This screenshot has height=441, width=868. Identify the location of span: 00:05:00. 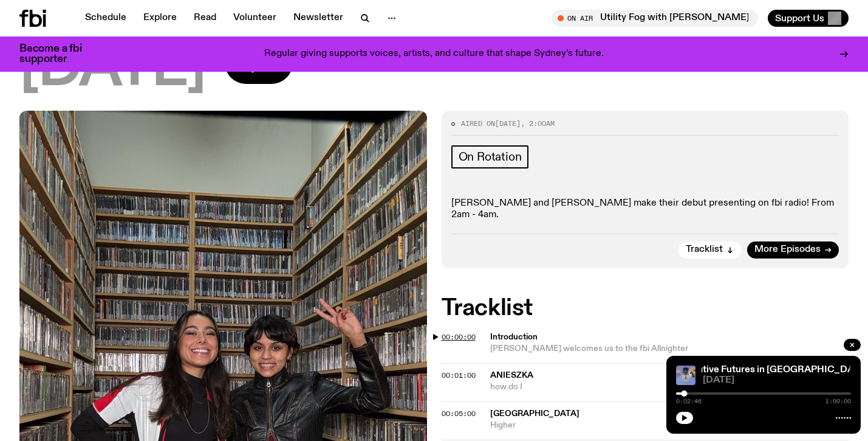
(458, 413).